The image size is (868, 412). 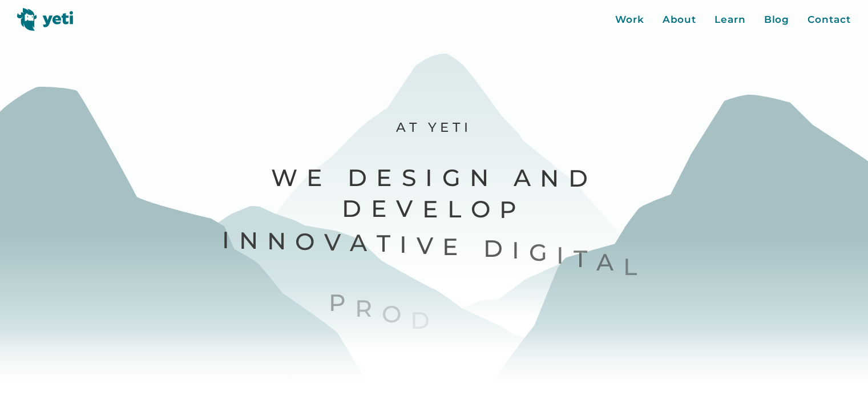 What do you see at coordinates (396, 314) in the screenshot?
I see `span: o` at bounding box center [396, 314].